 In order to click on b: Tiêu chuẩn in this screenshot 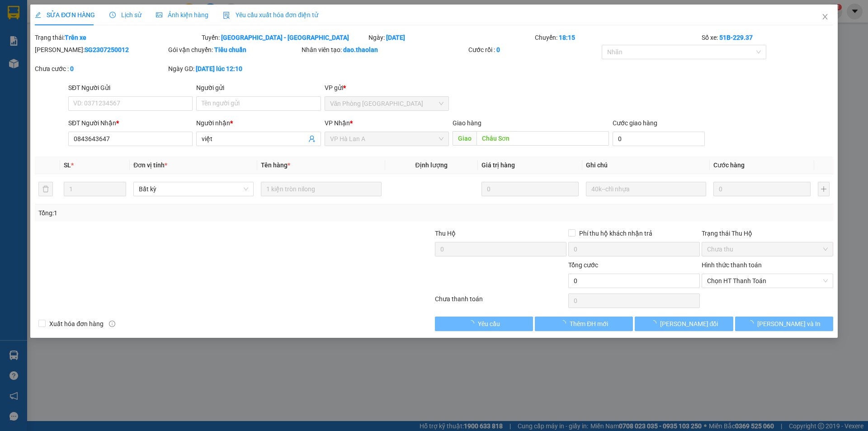, I will do `click(230, 50)`.